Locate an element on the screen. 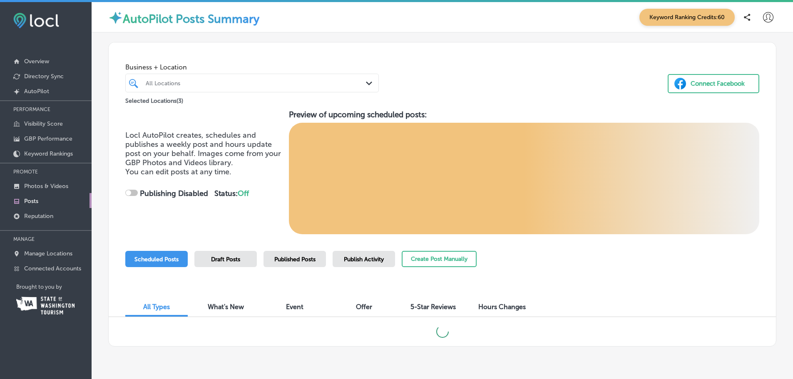 The width and height of the screenshot is (793, 379). div: Connect Facebook is located at coordinates (718, 84).